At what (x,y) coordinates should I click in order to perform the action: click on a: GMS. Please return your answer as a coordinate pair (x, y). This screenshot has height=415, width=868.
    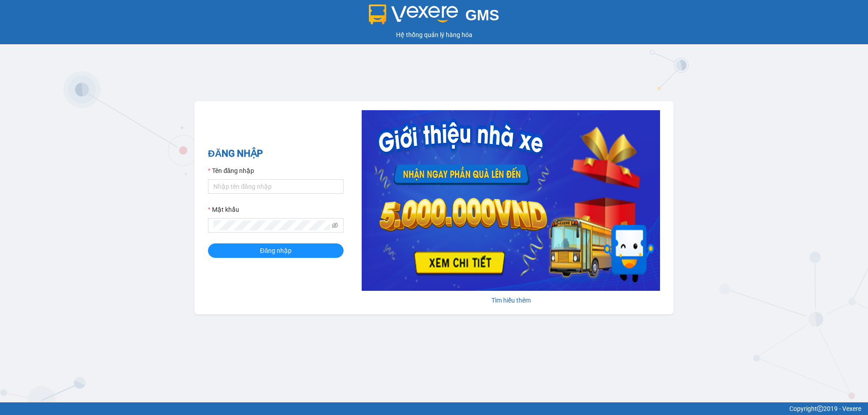
    Looking at the image, I should click on (434, 17).